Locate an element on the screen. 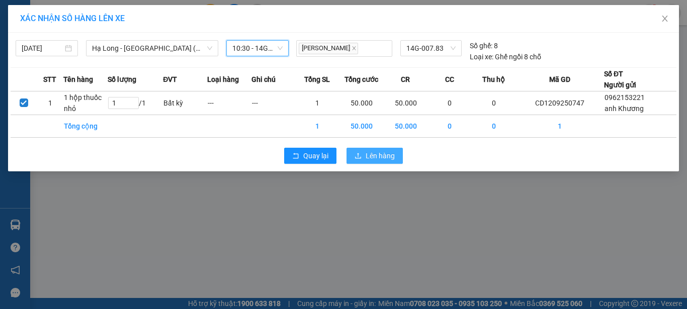 The image size is (687, 309). span: 10:30 - 14G-007.83 is located at coordinates (257, 48).